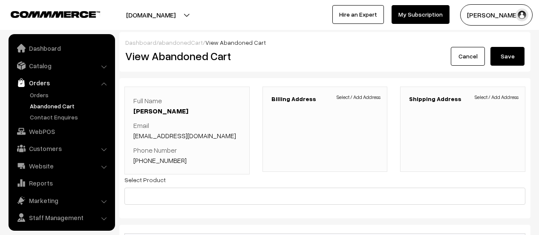 This screenshot has height=235, width=539. Describe the element at coordinates (468, 56) in the screenshot. I see `a: Cancel` at that location.